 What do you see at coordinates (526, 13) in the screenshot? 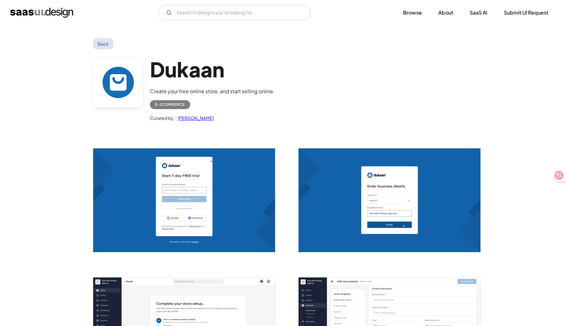
I see `a: Submit UI Request` at bounding box center [526, 13].